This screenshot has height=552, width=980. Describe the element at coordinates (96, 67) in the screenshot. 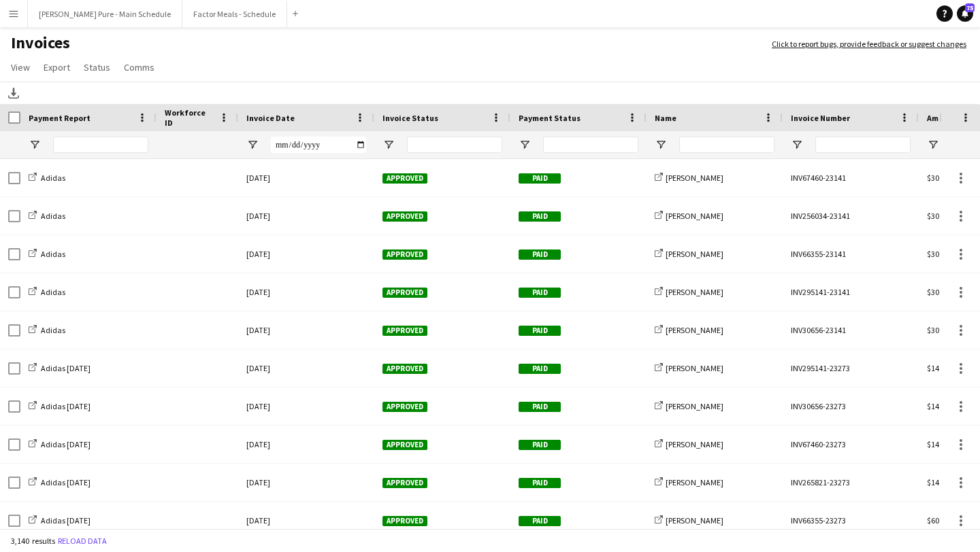

I see `span: Status` at that location.